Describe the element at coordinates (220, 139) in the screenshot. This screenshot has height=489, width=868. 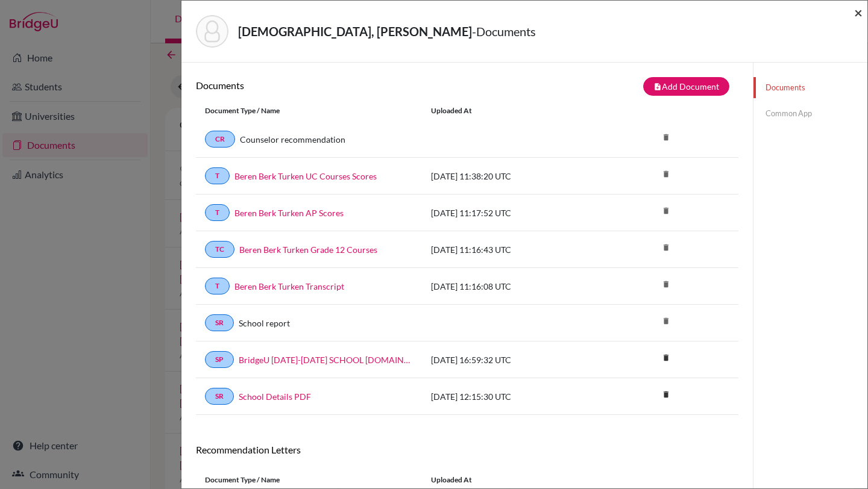
I see `a: CR` at that location.